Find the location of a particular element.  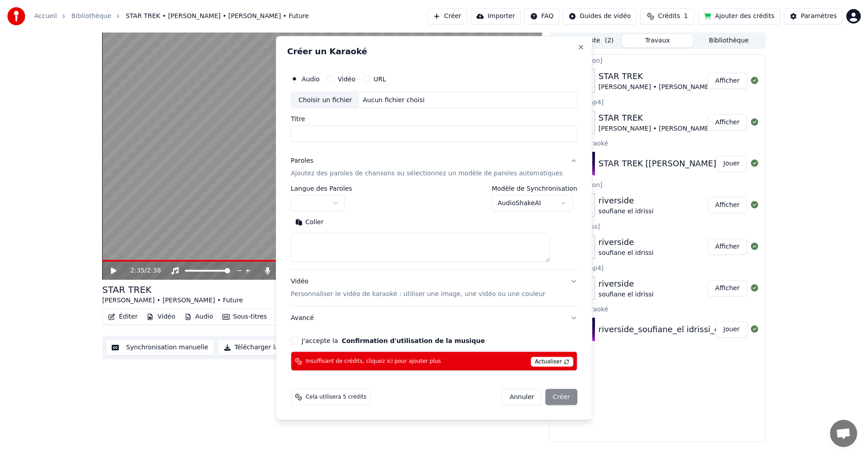

label: Titre is located at coordinates (434, 119).